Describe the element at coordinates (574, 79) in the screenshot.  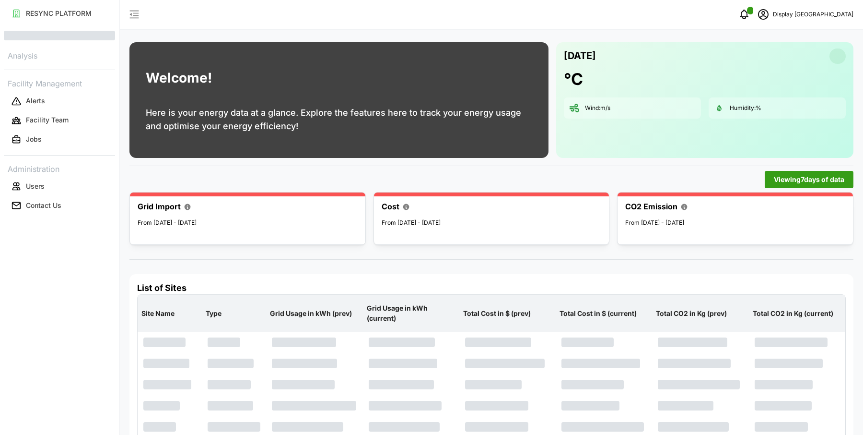
I see `h1: °C` at that location.